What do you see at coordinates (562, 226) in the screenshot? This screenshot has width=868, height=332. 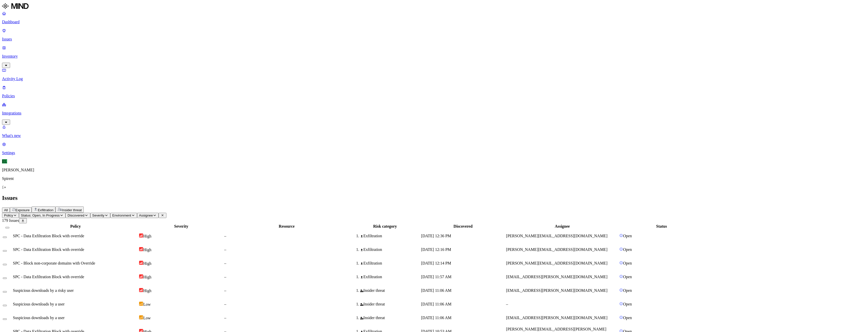 I see `div: Assignee` at bounding box center [562, 226].